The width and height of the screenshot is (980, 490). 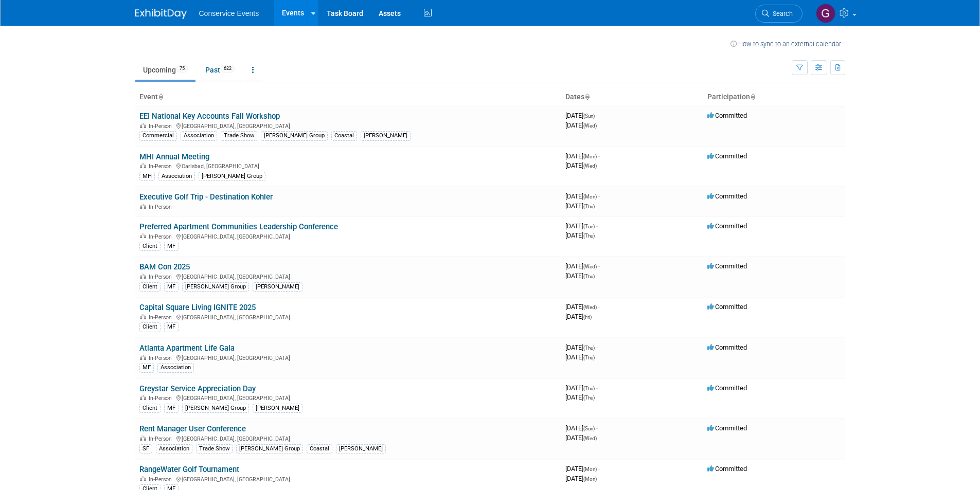 What do you see at coordinates (788, 44) in the screenshot?
I see `a: How to sync to an external calendar...` at bounding box center [788, 44].